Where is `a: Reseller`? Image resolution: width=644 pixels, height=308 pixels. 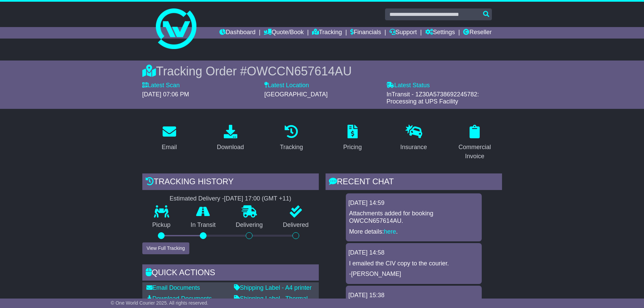 a: Reseller is located at coordinates (477, 33).